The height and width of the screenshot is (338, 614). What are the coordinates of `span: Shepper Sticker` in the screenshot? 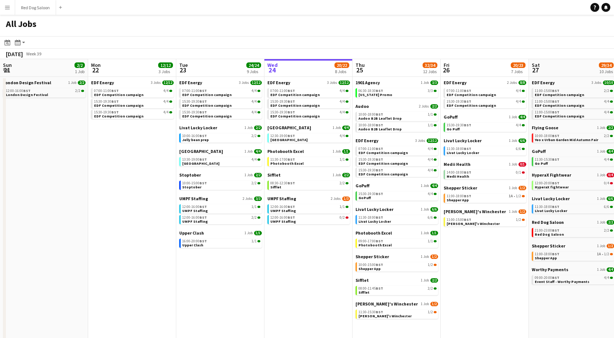 It's located at (460, 187).